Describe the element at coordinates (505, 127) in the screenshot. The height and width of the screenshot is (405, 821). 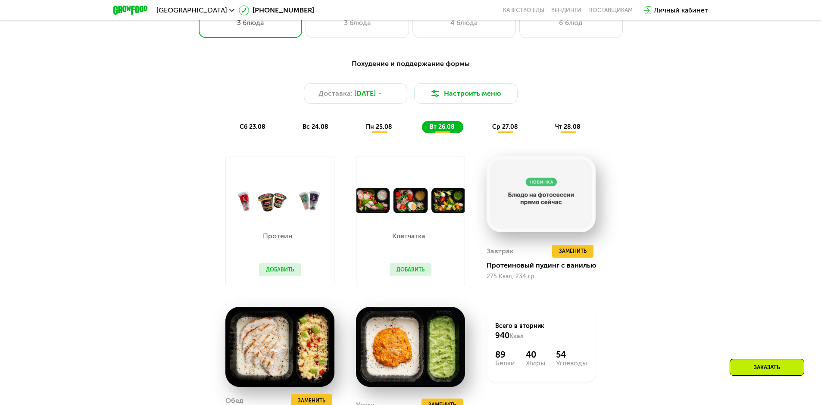
I see `span: ср 27.08` at that location.